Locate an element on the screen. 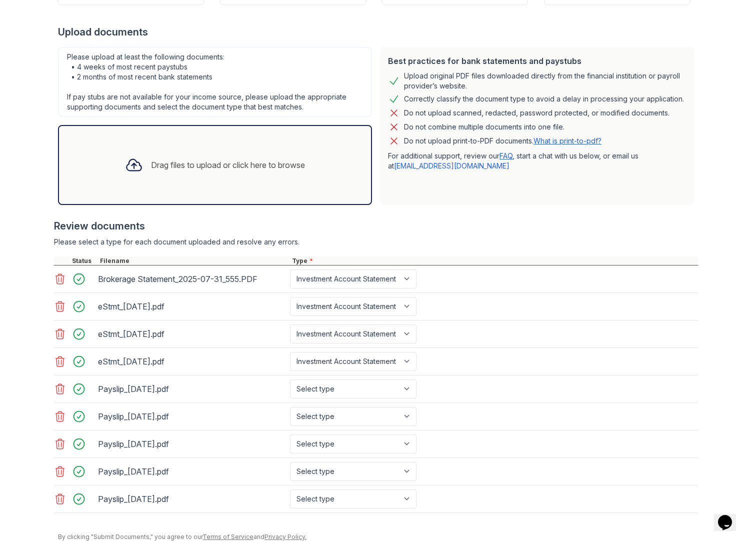  div: Type is located at coordinates (494, 261).